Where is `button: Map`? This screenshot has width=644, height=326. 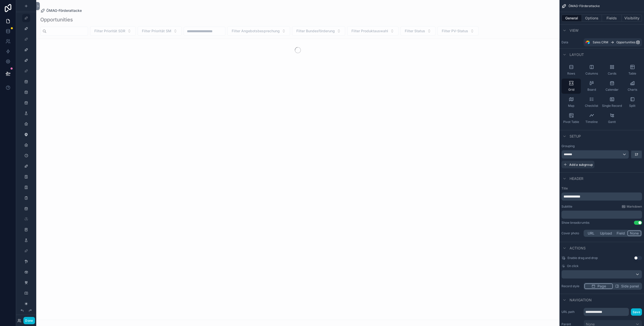 button: Map is located at coordinates (571, 102).